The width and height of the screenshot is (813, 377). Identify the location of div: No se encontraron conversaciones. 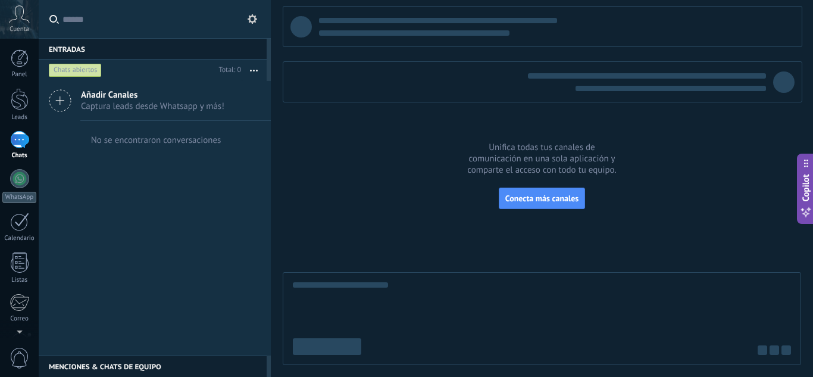
(156, 140).